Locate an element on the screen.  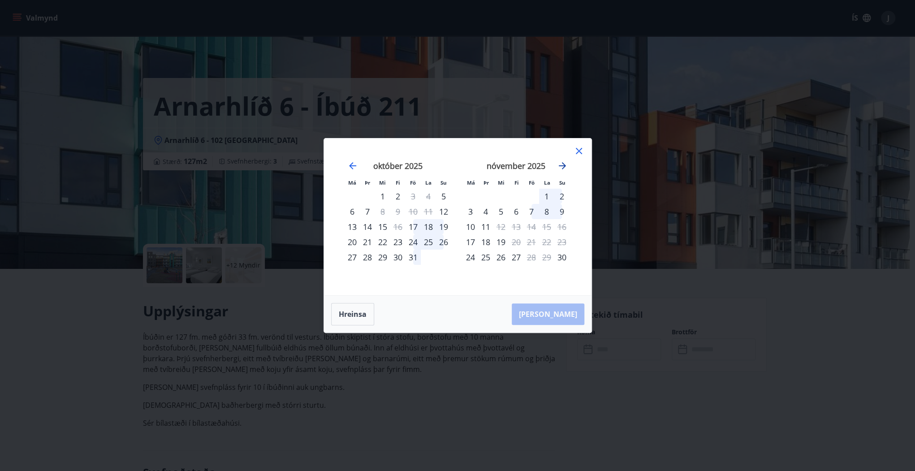
td: Choose mánudagur, 10. nóvember 2025 as your check-in date. It’s available. is located at coordinates (471, 227).